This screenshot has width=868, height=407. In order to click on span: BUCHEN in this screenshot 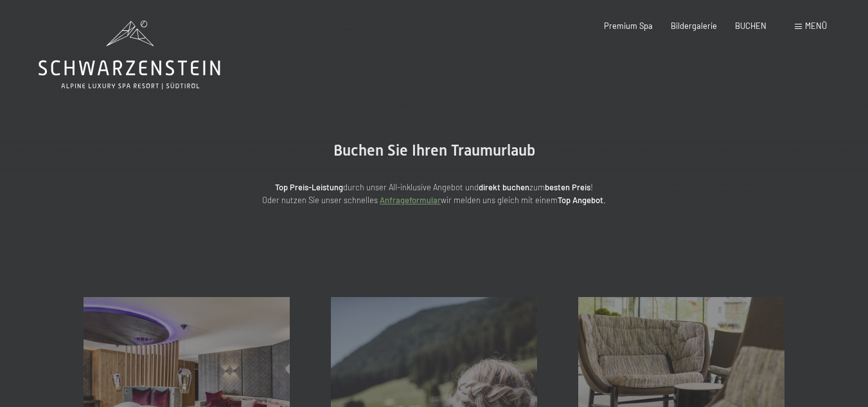, I will do `click(750, 25)`.